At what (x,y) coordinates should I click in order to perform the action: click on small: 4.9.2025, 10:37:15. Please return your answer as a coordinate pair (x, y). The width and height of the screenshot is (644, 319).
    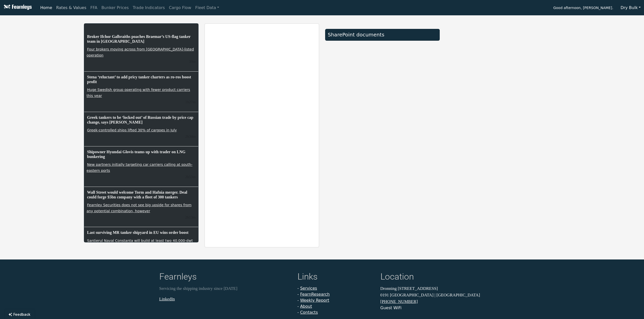
    Looking at the image, I should click on (190, 136).